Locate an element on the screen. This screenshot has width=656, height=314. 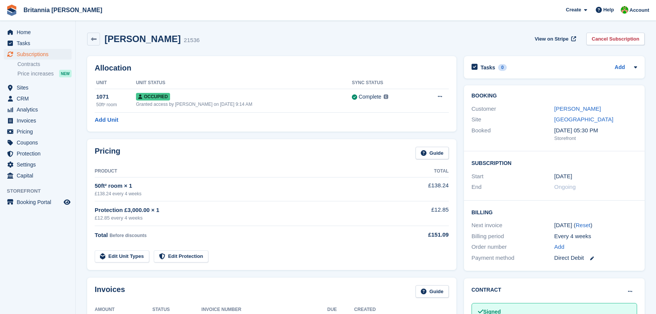
span: View on Stripe is located at coordinates (552, 39).